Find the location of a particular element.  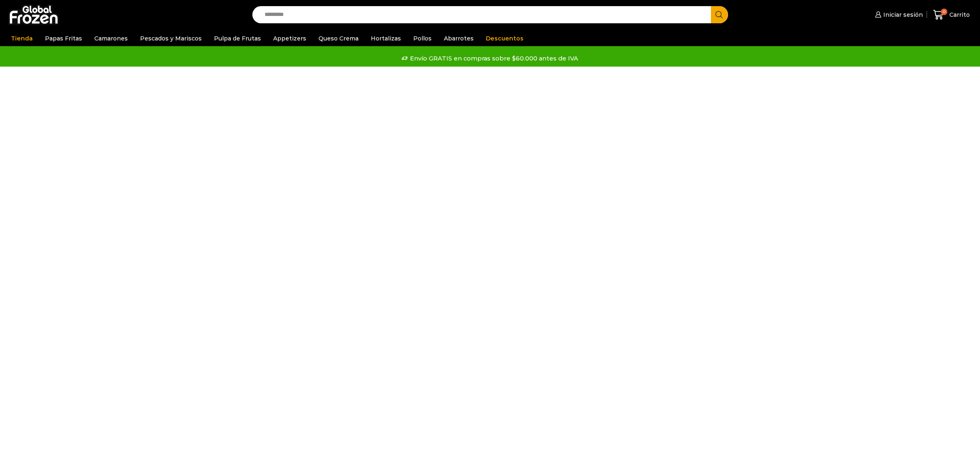

a: 0 Carrito is located at coordinates (951, 15).